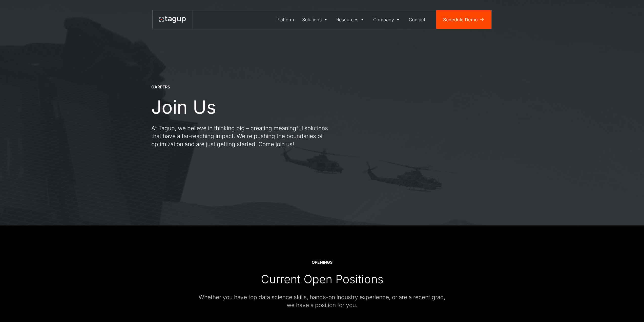  What do you see at coordinates (285, 19) in the screenshot?
I see `div: Platform` at bounding box center [285, 19].